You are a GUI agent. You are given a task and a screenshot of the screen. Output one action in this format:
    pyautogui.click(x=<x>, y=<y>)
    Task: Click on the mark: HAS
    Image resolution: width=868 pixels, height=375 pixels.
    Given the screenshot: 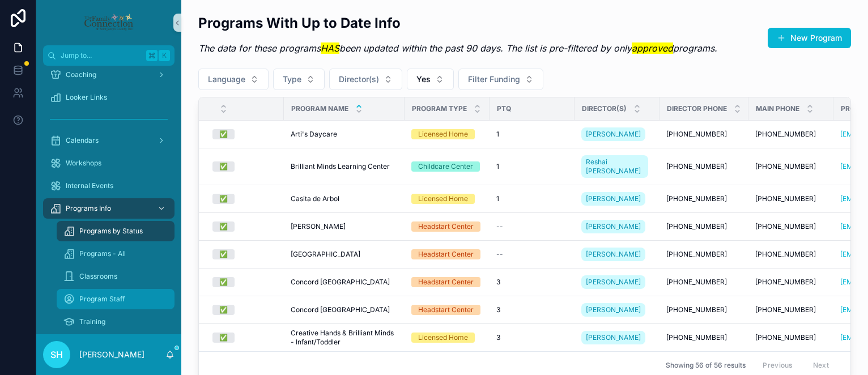 What is the action you would take?
    pyautogui.click(x=330, y=48)
    